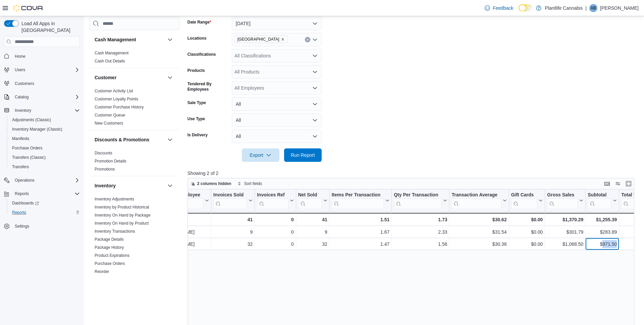  What do you see at coordinates (103, 153) in the screenshot?
I see `span: Discounts` at bounding box center [103, 153].